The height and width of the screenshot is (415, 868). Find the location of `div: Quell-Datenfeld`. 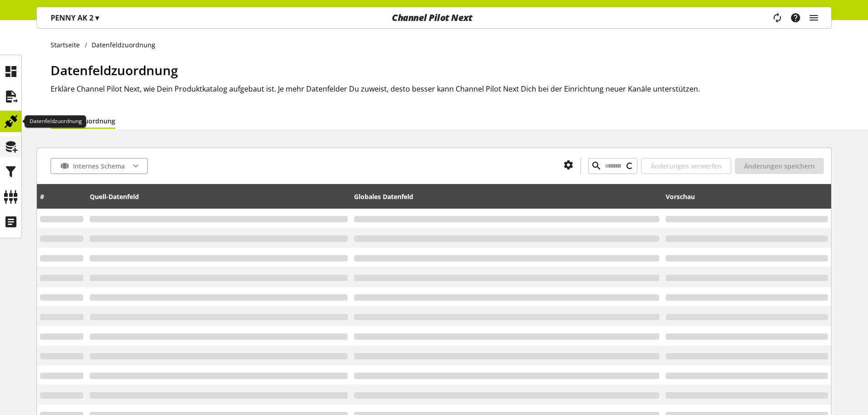

div: Quell-Datenfeld is located at coordinates (219, 196).